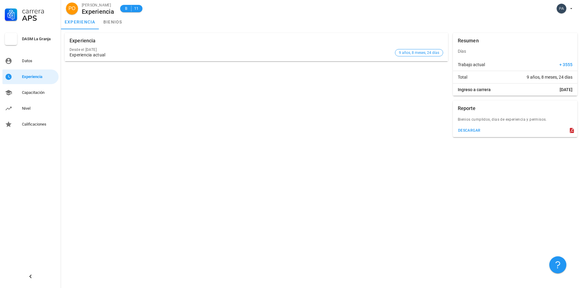 The height and width of the screenshot is (288, 581). What do you see at coordinates (39, 11) in the screenshot?
I see `div: Carrera` at bounding box center [39, 11].